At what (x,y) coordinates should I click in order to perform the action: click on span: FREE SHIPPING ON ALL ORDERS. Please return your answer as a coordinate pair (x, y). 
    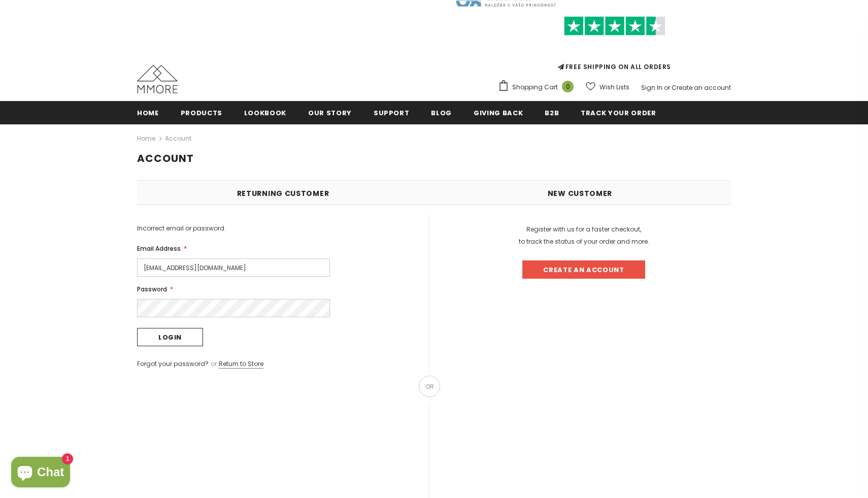
    Looking at the image, I should click on (614, 46).